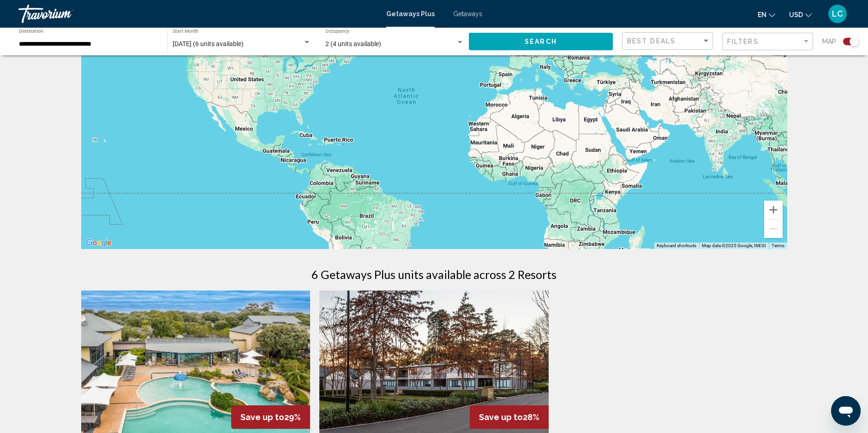  Describe the element at coordinates (796, 15) in the screenshot. I see `span: USD` at that location.